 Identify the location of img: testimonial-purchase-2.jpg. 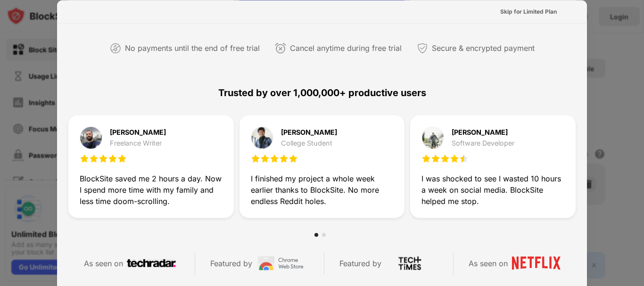
(262, 138).